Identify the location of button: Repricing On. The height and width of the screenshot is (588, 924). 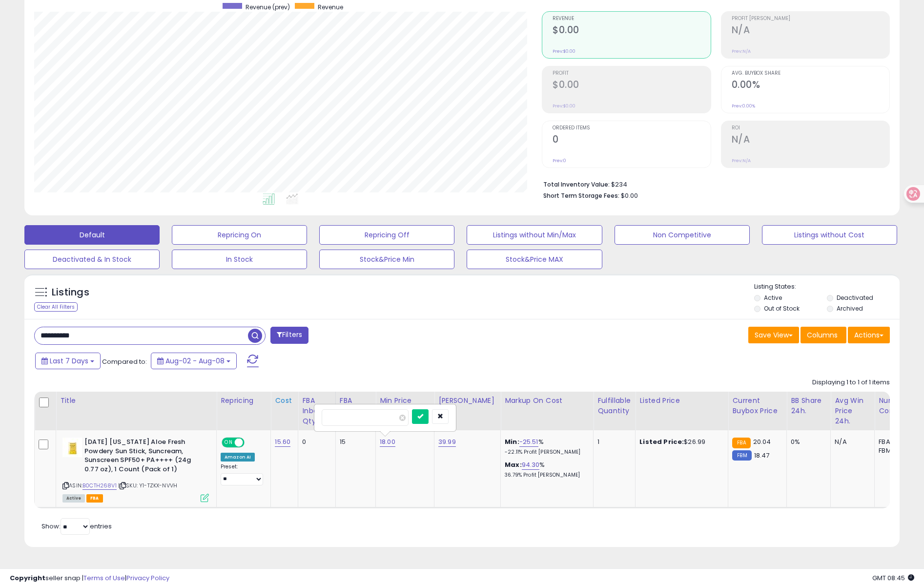
(239, 235).